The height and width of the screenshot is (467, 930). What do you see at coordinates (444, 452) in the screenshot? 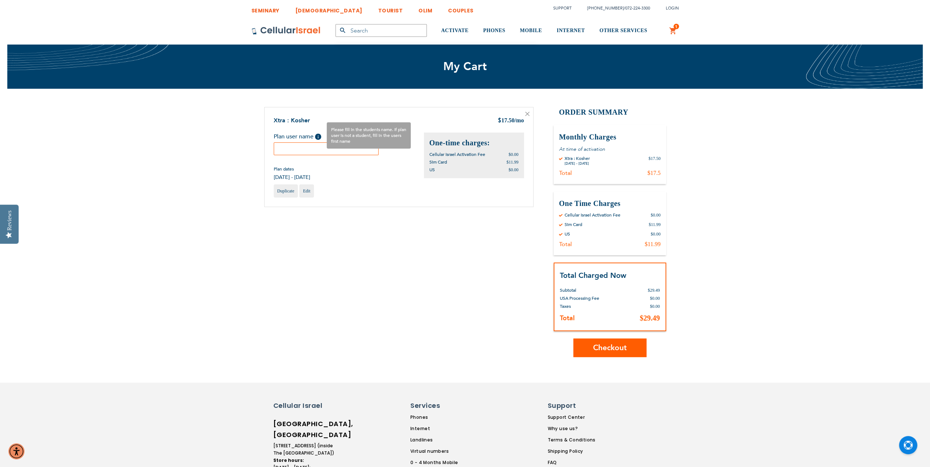
I see `a: Virtual numbers` at bounding box center [444, 452].